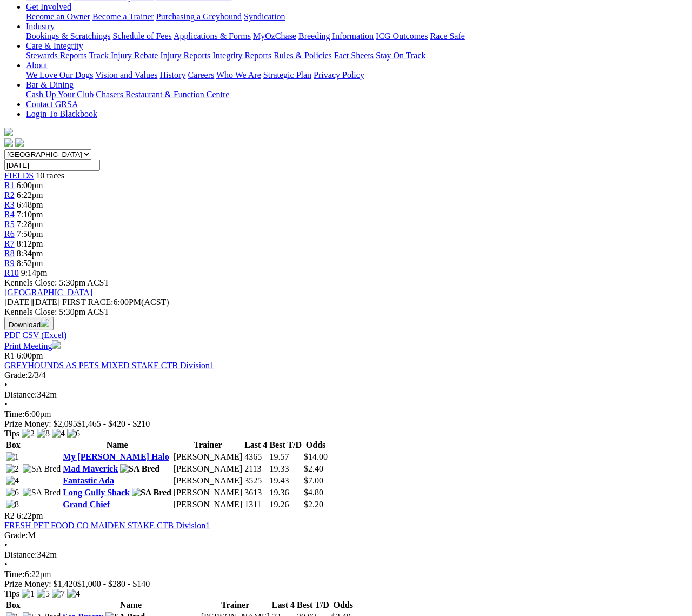 The width and height of the screenshot is (692, 616). Describe the element at coordinates (49, 84) in the screenshot. I see `a: Bar & Dining` at that location.